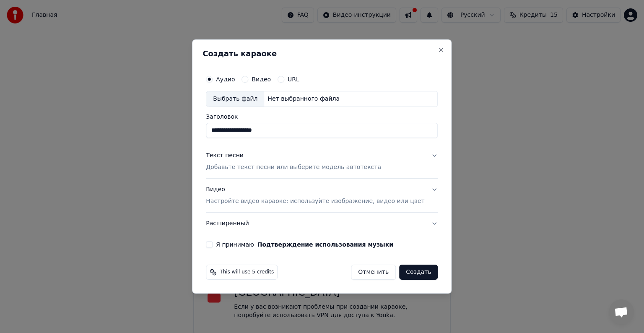 This screenshot has height=333, width=644. I want to click on span: This will use 5 credits, so click(247, 272).